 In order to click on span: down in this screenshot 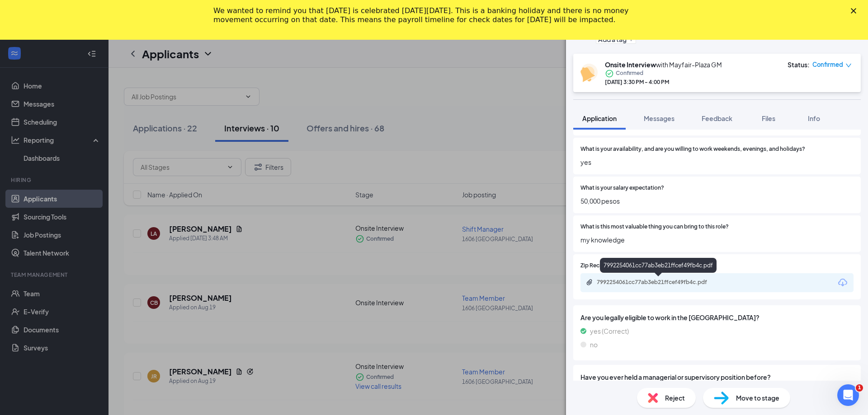, I will do `click(848, 66)`.